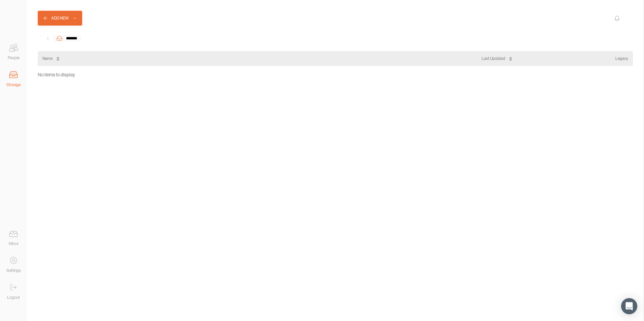  What do you see at coordinates (14, 244) in the screenshot?
I see `div: Inbox` at bounding box center [14, 244].